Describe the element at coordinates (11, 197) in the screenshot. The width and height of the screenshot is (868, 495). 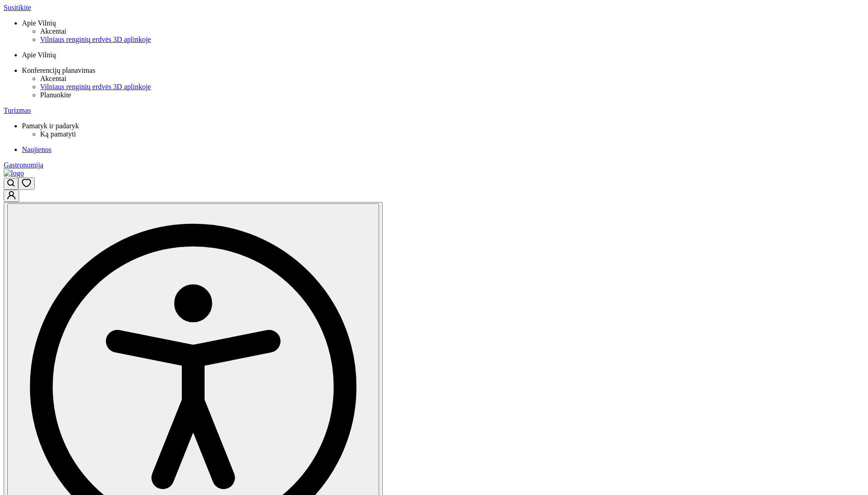
I see `a: Go to customer profile` at that location.